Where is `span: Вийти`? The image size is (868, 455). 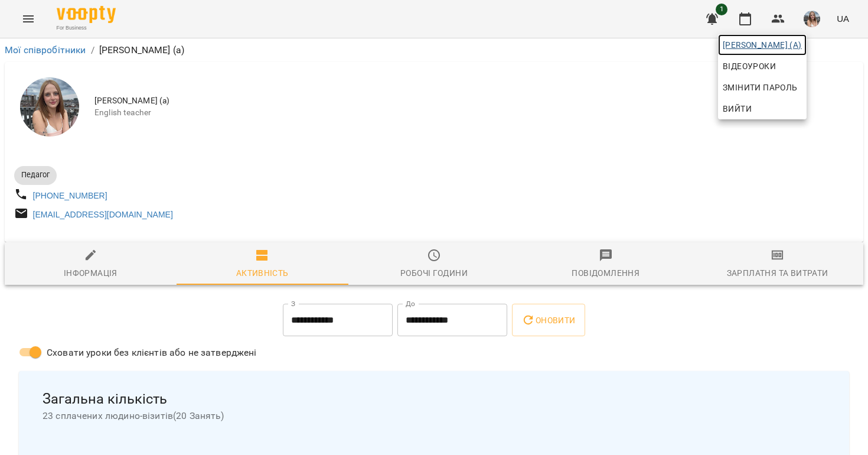
span: Вийти is located at coordinates (737, 109).